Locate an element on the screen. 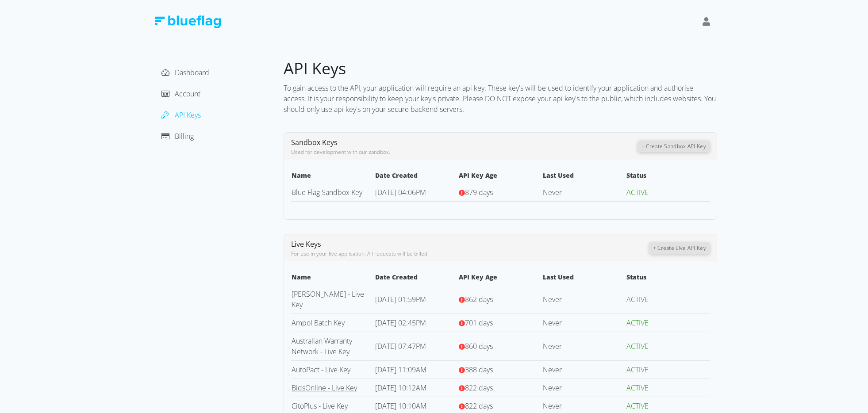 The width and height of the screenshot is (868, 413). span: Account is located at coordinates (188, 94).